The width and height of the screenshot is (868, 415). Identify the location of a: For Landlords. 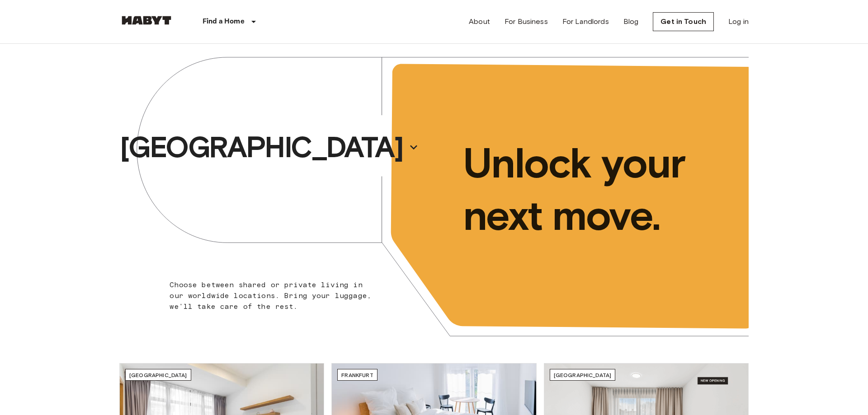
(586, 22).